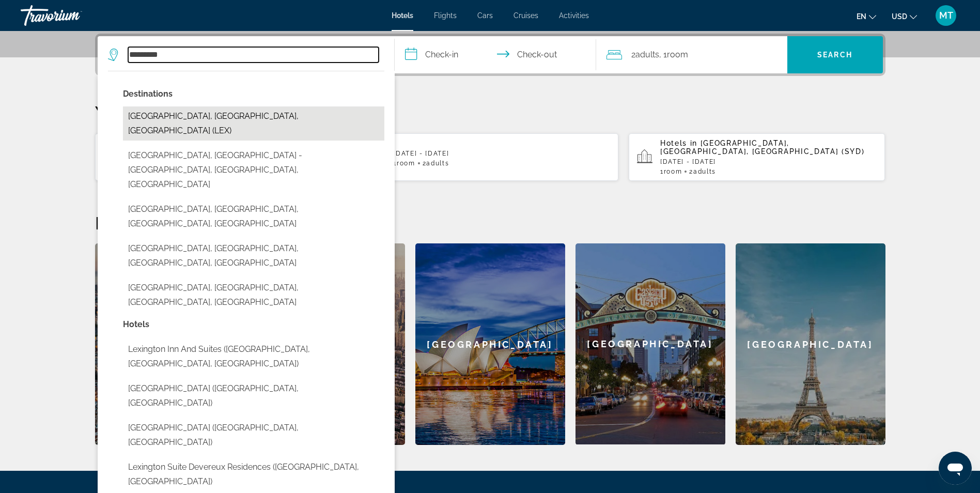 The image size is (980, 493). Describe the element at coordinates (254, 94) in the screenshot. I see `p: City options` at that location.